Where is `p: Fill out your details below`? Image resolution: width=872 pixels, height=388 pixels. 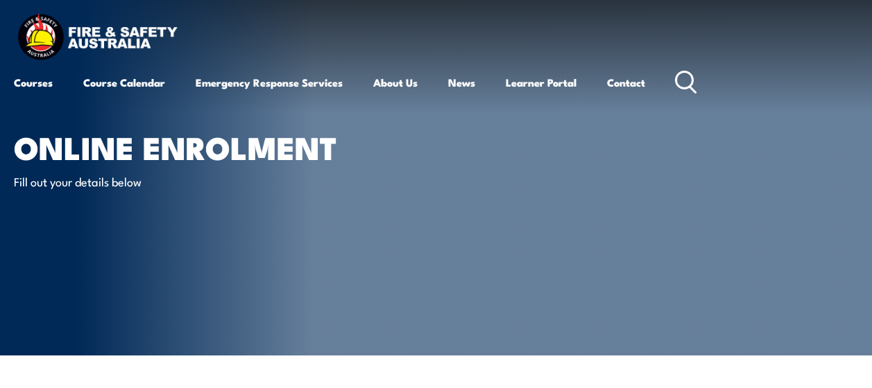 p: Fill out your details below is located at coordinates (140, 181).